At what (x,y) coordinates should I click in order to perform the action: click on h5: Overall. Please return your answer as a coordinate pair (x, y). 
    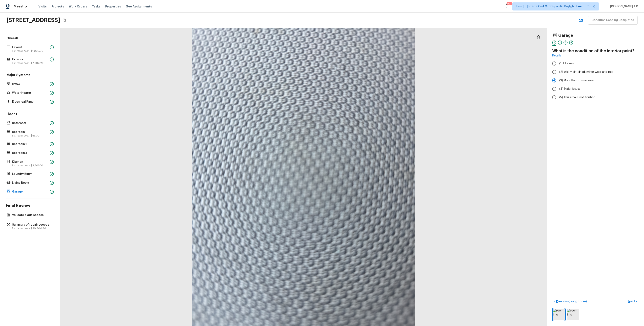
    Looking at the image, I should click on (30, 39).